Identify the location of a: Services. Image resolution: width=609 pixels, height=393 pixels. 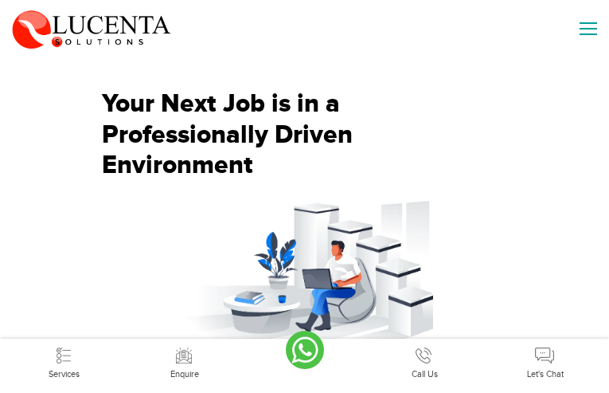
(64, 368).